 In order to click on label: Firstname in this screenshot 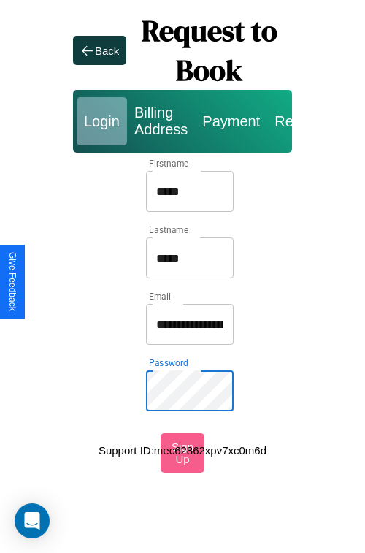, I will do `click(169, 163)`.